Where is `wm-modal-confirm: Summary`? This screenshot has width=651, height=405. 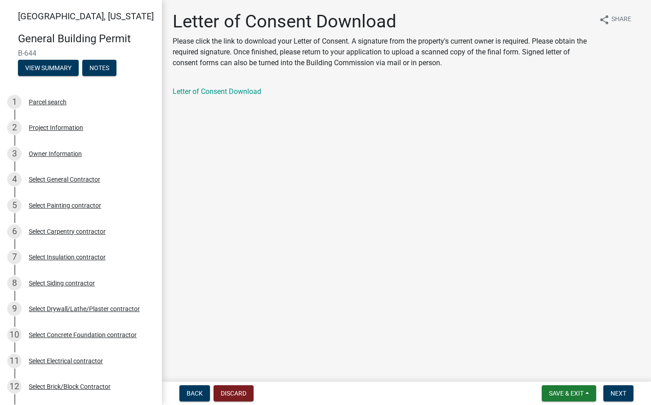
wm-modal-confirm: Summary is located at coordinates (48, 68).